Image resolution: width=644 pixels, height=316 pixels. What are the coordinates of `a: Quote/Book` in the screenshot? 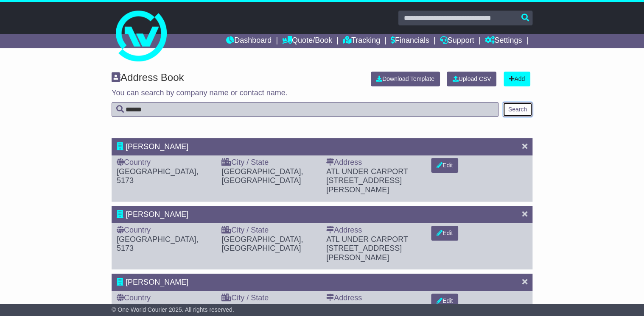 It's located at (307, 41).